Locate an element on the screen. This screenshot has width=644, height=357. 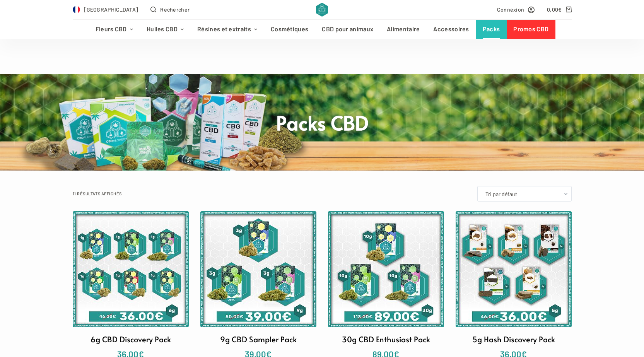
span: Connexion is located at coordinates (510, 9).